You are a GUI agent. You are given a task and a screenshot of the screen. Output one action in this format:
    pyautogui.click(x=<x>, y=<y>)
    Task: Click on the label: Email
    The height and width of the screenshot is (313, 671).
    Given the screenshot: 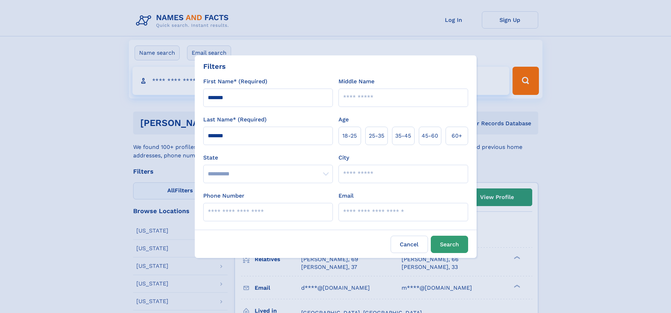 What is the action you would take?
    pyautogui.click(x=346, y=196)
    